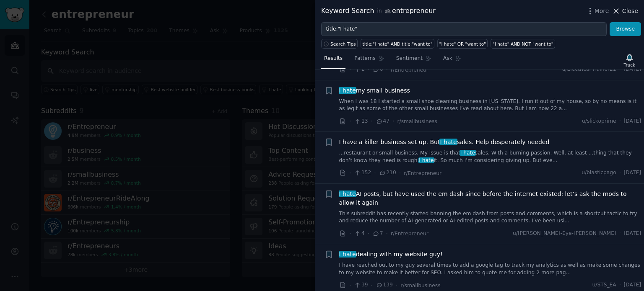 The image size is (644, 291). I want to click on span: u/STS_EA, so click(604, 285).